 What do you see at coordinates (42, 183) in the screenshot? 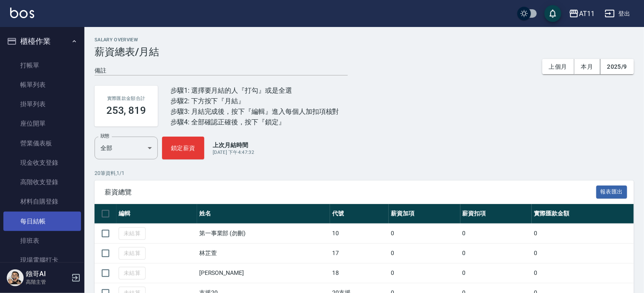
I see `a: 高階收支登錄` at bounding box center [42, 183].